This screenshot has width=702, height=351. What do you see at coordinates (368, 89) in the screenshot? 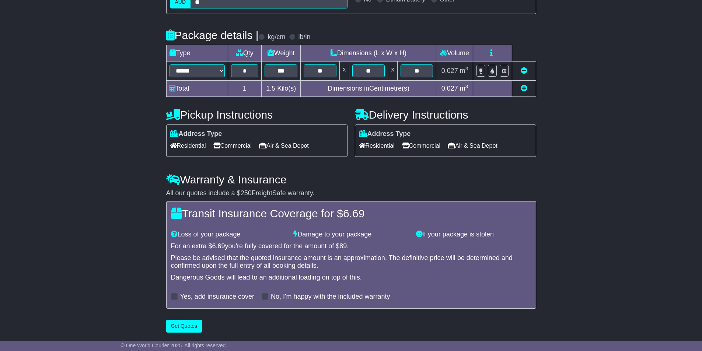
I see `td: Dimensions in Centimetre(s)` at bounding box center [368, 89].